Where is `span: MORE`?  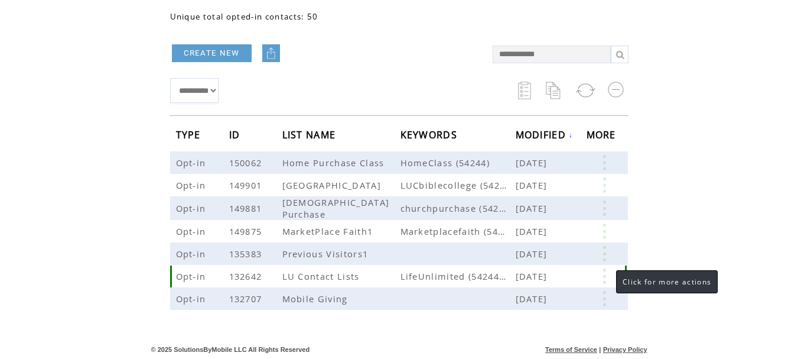 span: MORE is located at coordinates (603, 136).